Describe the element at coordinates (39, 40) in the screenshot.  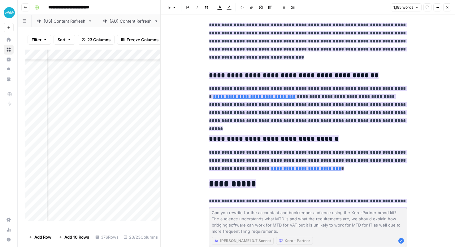
I see `button: Filter` at that location.